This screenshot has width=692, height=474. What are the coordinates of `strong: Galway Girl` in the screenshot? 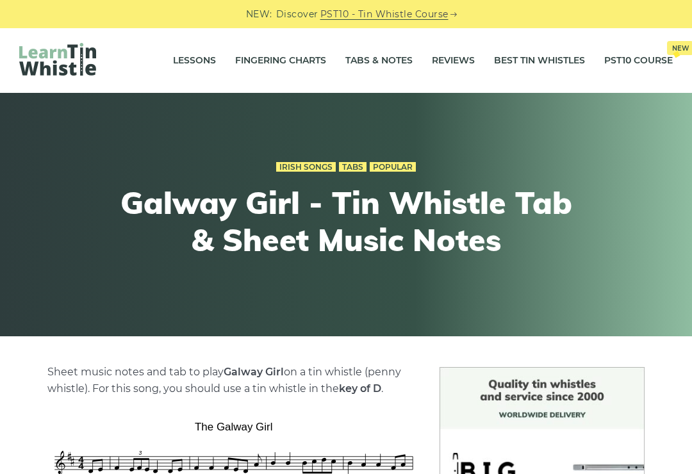 It's located at (254, 372).